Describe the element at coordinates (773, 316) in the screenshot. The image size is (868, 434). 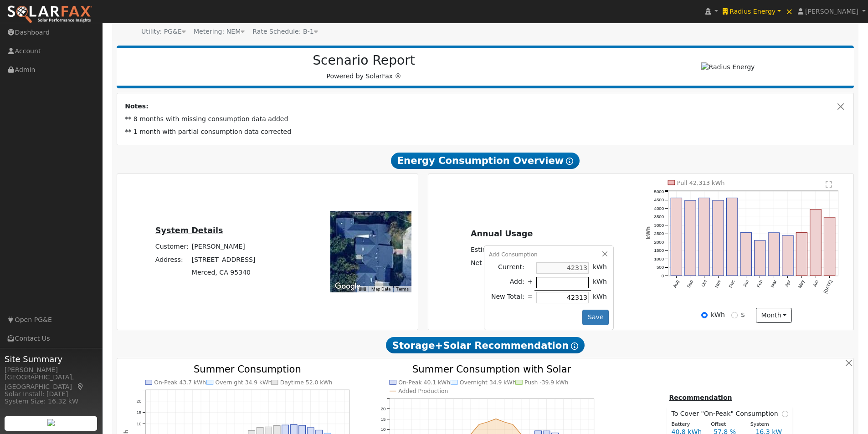
I see `button: month` at that location.